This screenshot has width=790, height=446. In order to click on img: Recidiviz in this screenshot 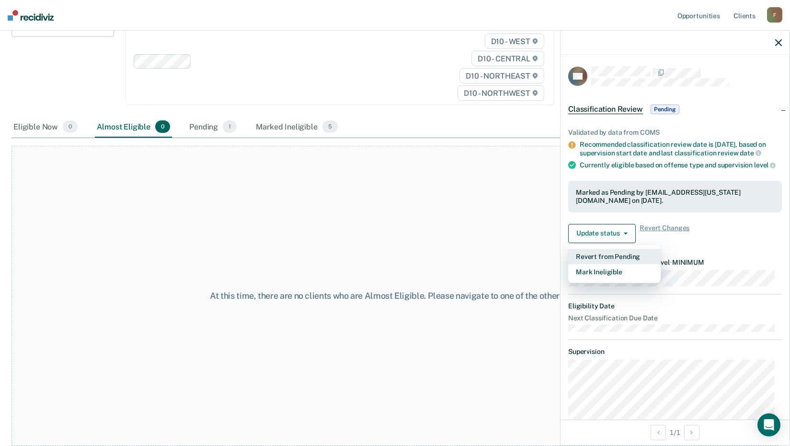, I will do `click(31, 15)`.